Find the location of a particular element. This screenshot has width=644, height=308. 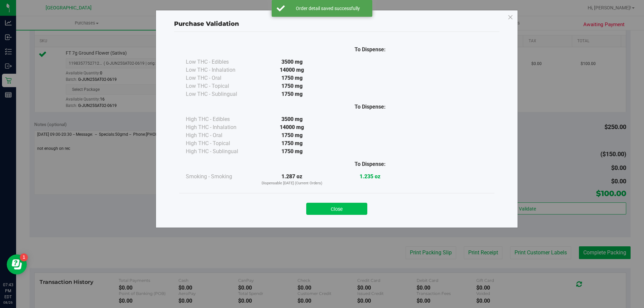

div: Low THC - Edibles is located at coordinates (219, 62).